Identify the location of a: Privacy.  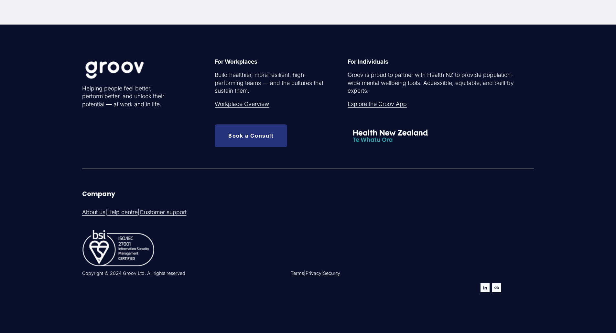
(313, 274).